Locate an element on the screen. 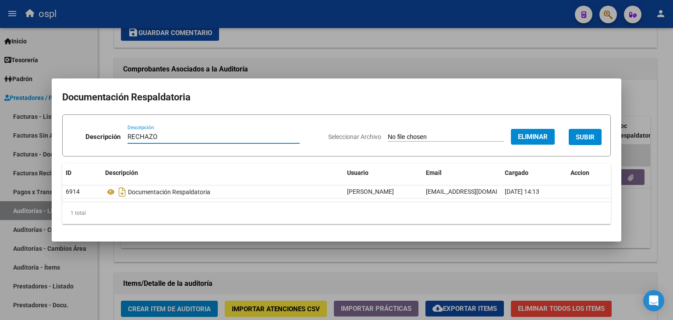 The image size is (673, 320). span: Email is located at coordinates (434, 173).